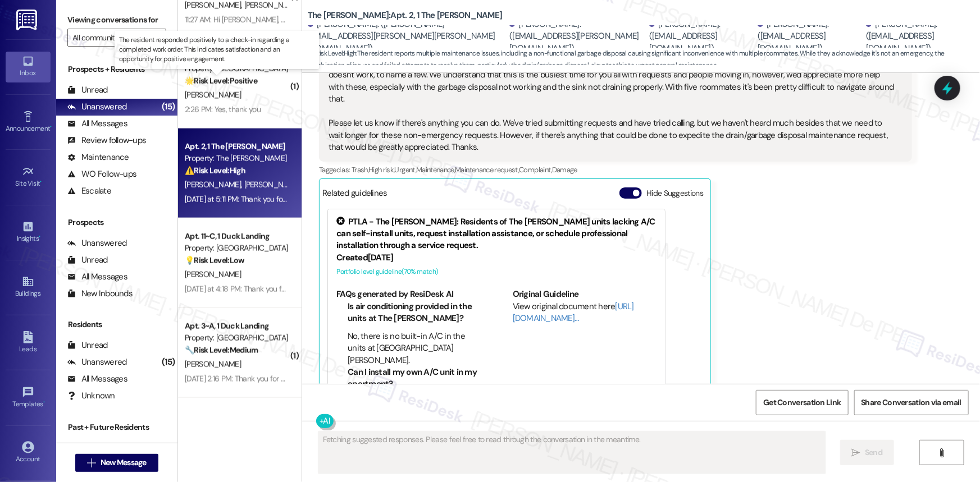 The width and height of the screenshot is (980, 482). What do you see at coordinates (436, 170) in the screenshot?
I see `span: Maintenance ,` at bounding box center [436, 170].